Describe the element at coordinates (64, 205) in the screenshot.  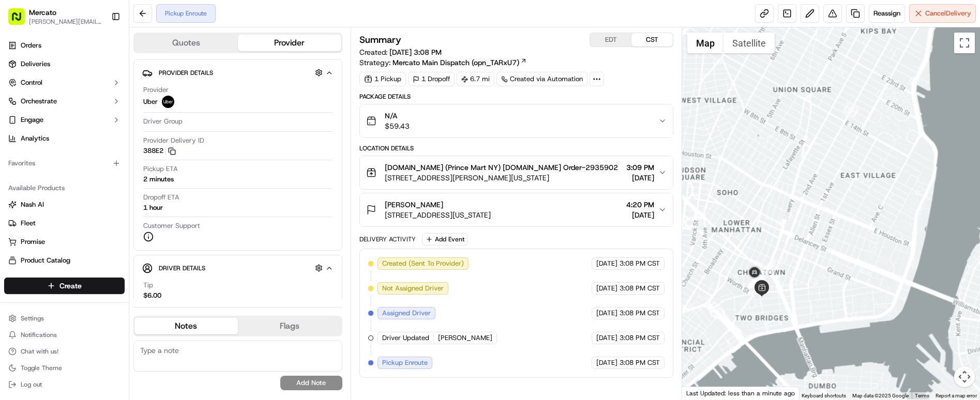
I see `a: Nash AI` at that location.